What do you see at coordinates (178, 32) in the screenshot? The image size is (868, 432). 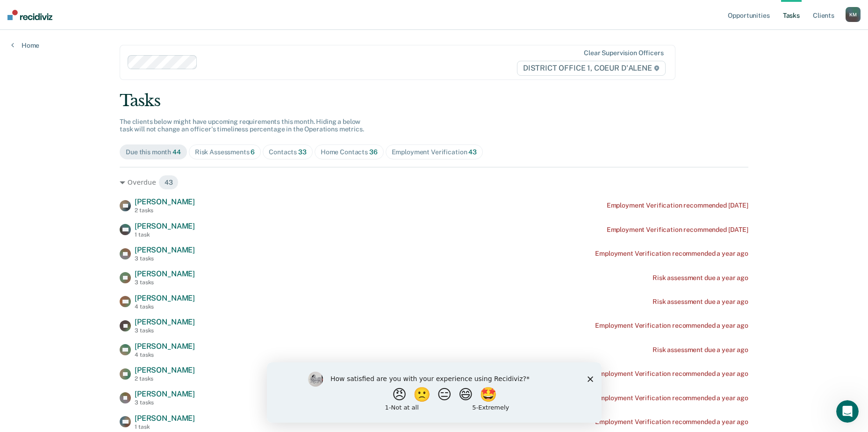 I see `button: 3` at bounding box center [178, 32].